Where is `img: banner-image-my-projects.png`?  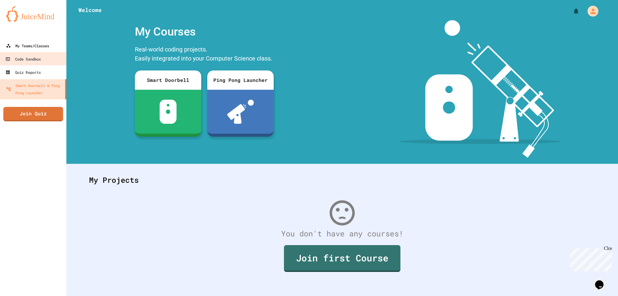
img: banner-image-my-projects.png is located at coordinates (480, 89).